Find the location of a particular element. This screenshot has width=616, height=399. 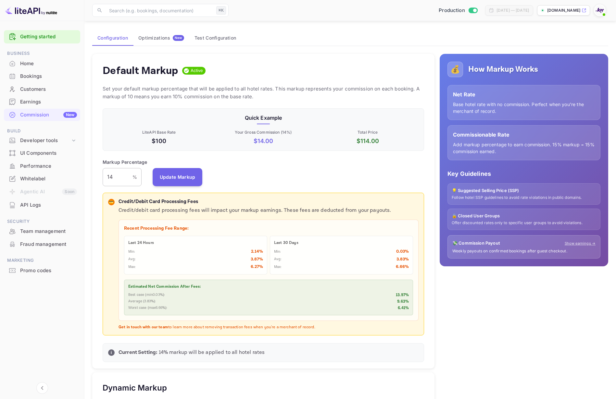

span: Security is located at coordinates (42, 222).